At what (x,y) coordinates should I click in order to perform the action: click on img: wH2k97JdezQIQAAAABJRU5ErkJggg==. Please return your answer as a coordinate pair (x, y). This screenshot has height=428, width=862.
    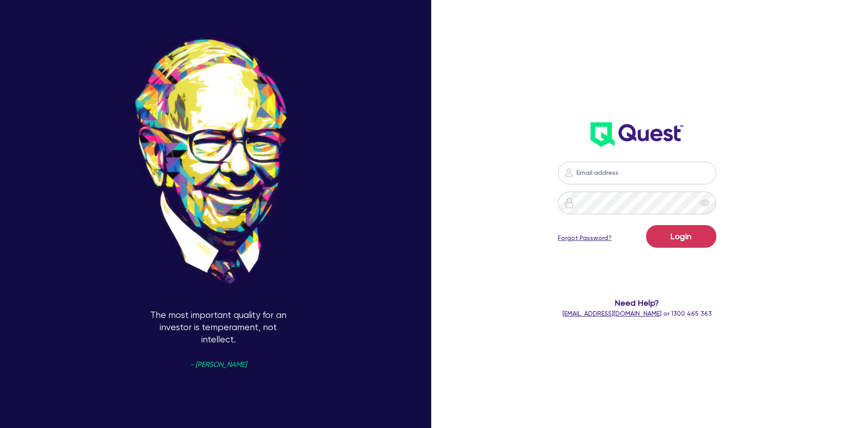
    Looking at the image, I should click on (637, 134).